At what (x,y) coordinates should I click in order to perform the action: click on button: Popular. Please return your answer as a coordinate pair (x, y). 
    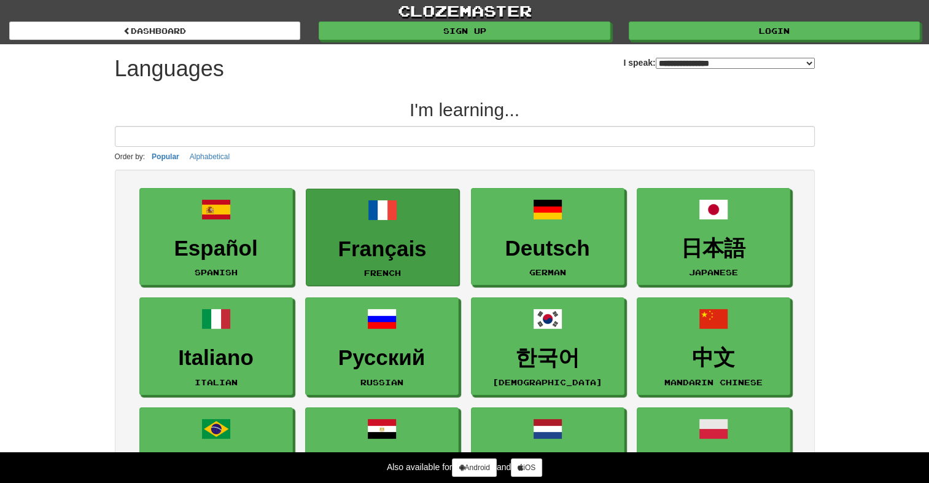
    Looking at the image, I should click on (165, 157).